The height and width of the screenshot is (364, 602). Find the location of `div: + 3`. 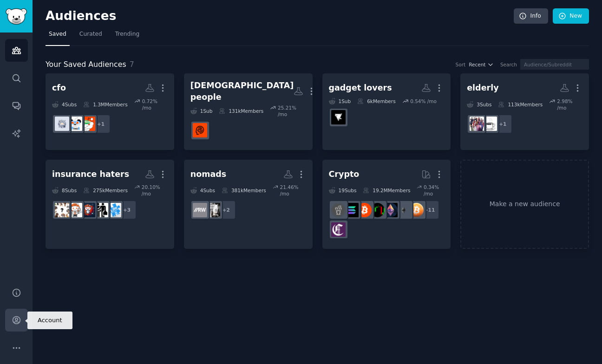

div: + 3 is located at coordinates (127, 210).